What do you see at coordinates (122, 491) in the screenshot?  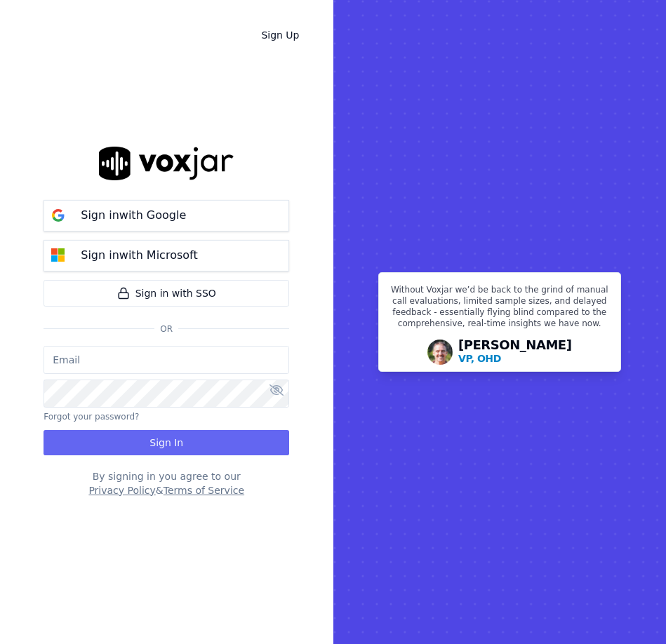 I see `button: Privacy Policy` at bounding box center [122, 491].